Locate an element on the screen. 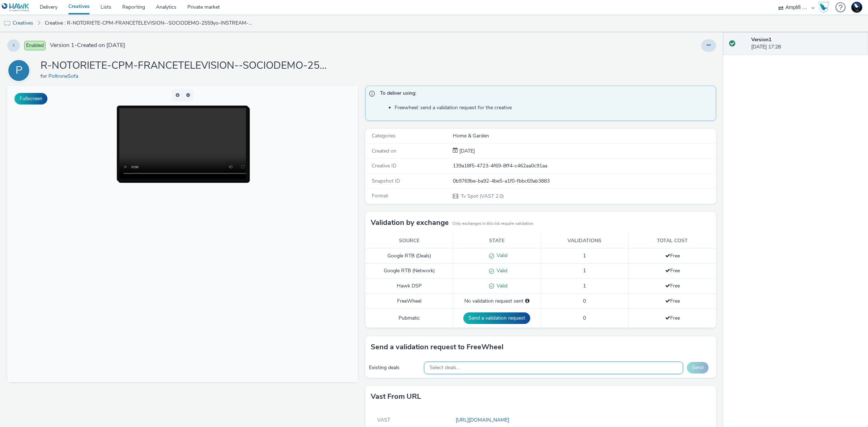 The height and width of the screenshot is (427, 868). div: Hawk Academy is located at coordinates (823, 7).